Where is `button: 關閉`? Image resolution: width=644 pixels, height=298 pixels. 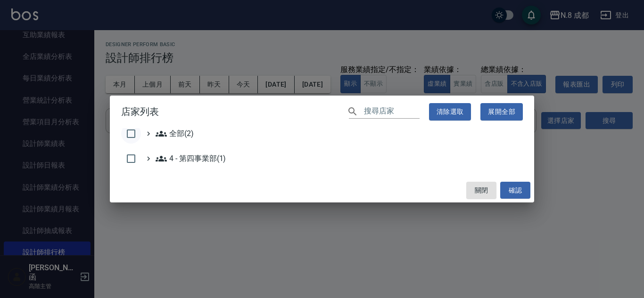
button: 關閉 is located at coordinates (481, 190).